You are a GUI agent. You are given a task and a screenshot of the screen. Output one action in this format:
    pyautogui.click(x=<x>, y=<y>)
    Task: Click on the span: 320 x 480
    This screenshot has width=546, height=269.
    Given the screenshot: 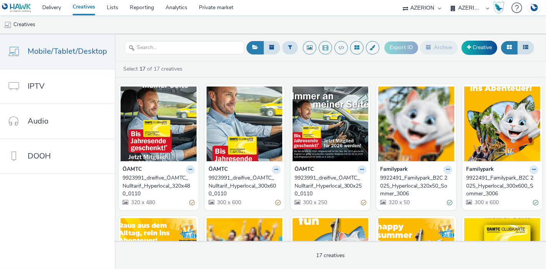 What is the action you would take?
    pyautogui.click(x=143, y=202)
    